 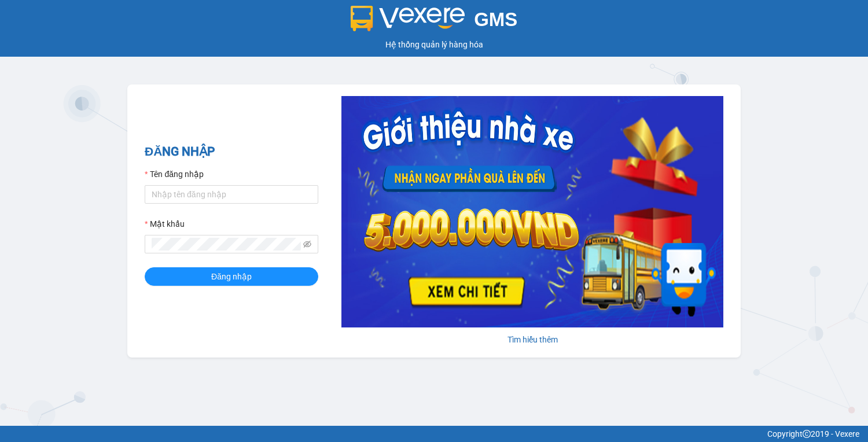 I want to click on img: banner-0, so click(x=532, y=212).